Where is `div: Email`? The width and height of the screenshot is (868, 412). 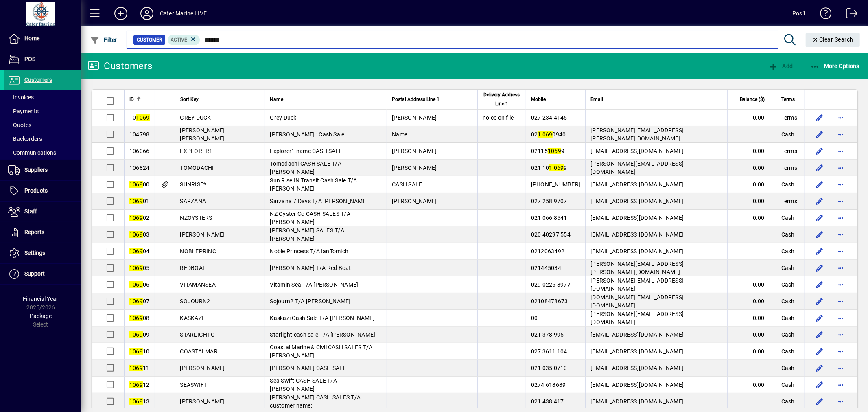
div: Email is located at coordinates (656, 99).